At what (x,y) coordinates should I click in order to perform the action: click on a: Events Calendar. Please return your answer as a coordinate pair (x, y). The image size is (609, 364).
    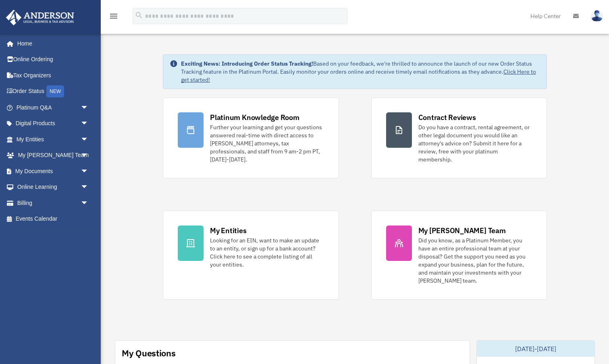
    Looking at the image, I should click on (53, 219).